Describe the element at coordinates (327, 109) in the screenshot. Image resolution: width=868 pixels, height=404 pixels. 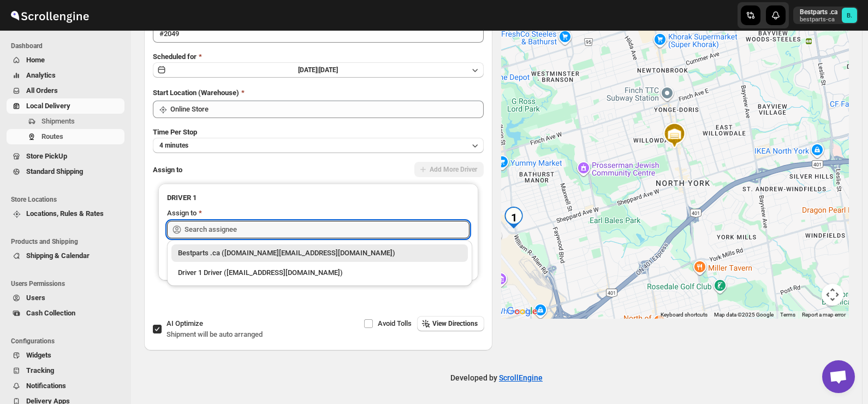
I see `input: Search location` at that location.